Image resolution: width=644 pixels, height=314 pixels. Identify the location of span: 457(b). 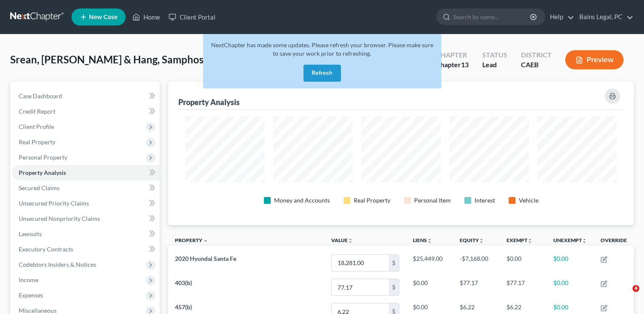
(184, 307).